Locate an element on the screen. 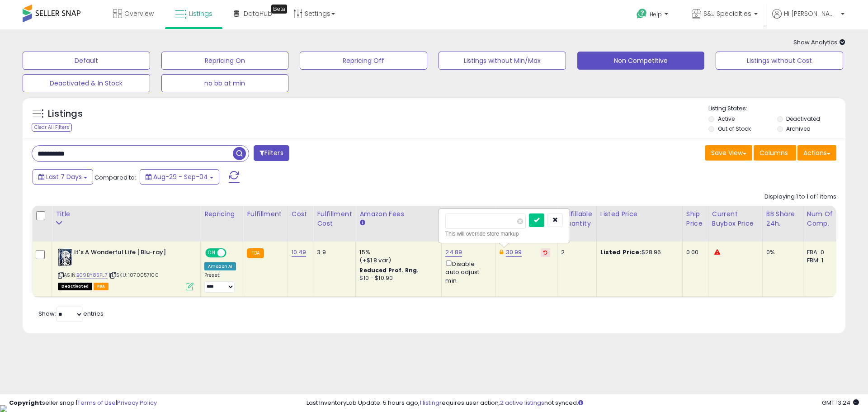 The height and width of the screenshot is (412, 868). div: 2 is located at coordinates (575, 252).